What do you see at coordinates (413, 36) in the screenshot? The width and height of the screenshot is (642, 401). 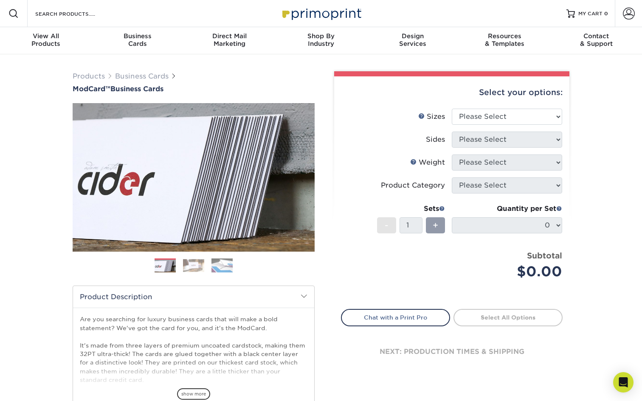 I see `span: Design` at bounding box center [413, 36].